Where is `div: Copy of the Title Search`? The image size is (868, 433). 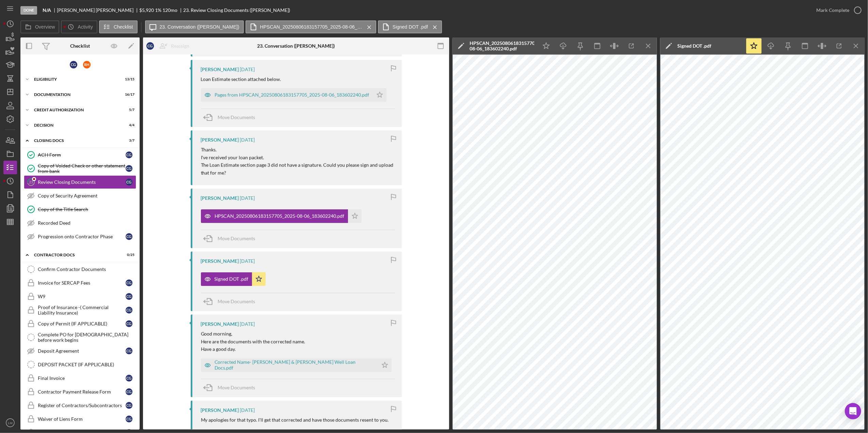 div: Copy of the Title Search is located at coordinates (87, 209).